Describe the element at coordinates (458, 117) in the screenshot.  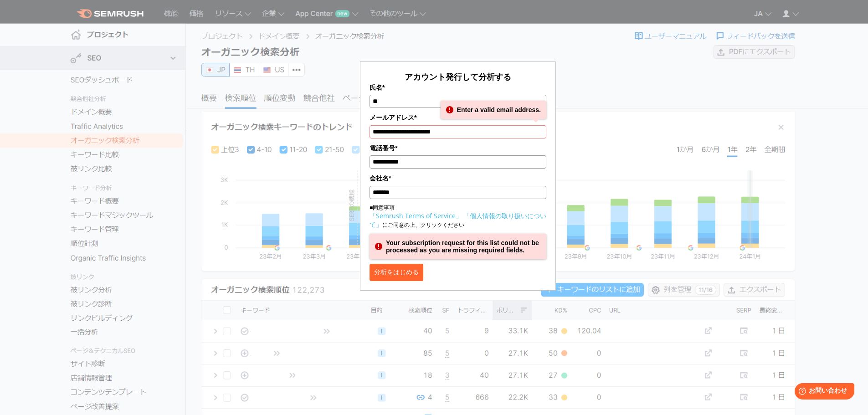
I see `label: メールアドレス*` at that location.